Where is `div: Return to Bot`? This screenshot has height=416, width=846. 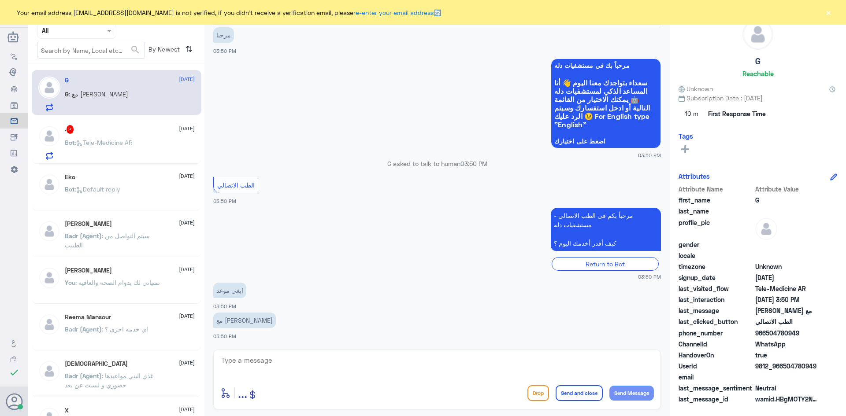 div: Return to Bot is located at coordinates (605, 264).